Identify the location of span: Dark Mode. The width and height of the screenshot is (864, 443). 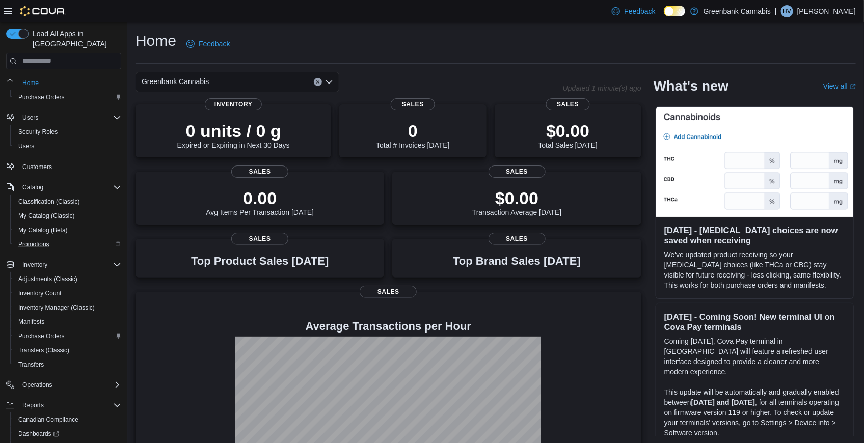
(664, 16).